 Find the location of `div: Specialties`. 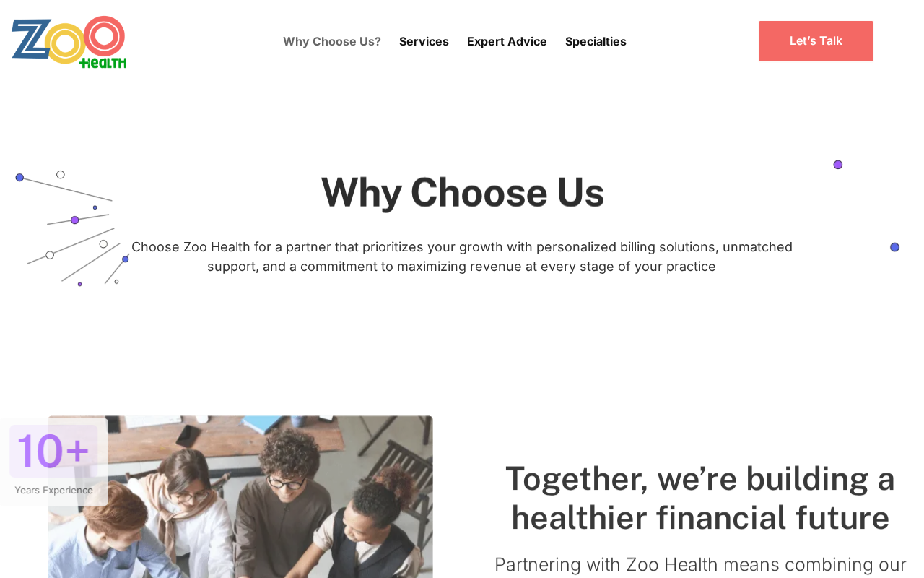

div: Specialties is located at coordinates (596, 41).